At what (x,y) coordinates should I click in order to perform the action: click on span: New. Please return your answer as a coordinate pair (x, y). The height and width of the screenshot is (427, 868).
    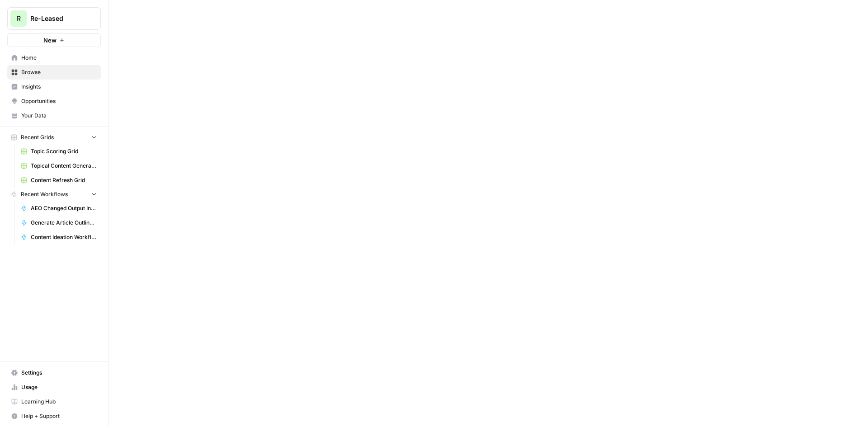
    Looking at the image, I should click on (50, 40).